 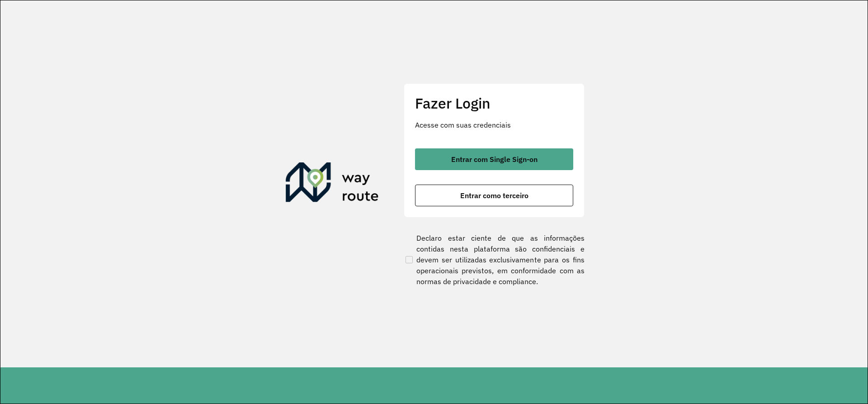 What do you see at coordinates (494, 103) in the screenshot?
I see `h2: Fazer Login` at bounding box center [494, 103].